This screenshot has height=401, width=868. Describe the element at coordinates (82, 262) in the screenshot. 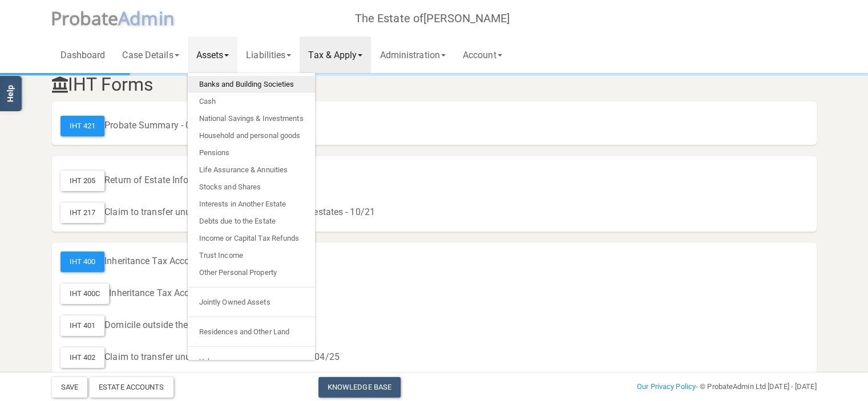

I see `div: IHT 400` at that location.